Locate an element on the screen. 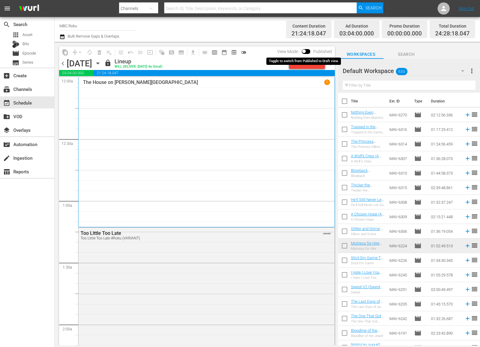 The image size is (480, 347). div: Mistress for Hire is located at coordinates (367, 248).